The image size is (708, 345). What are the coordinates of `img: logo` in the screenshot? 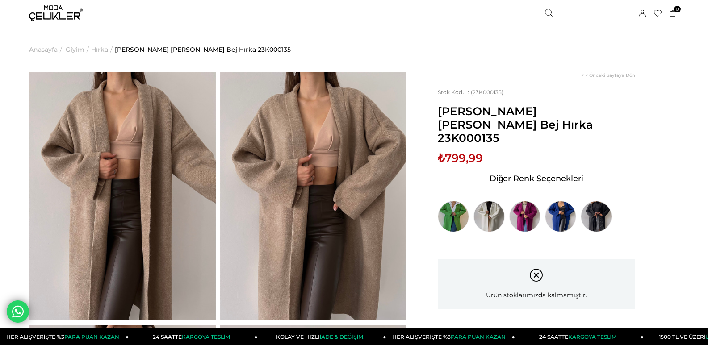 It's located at (56, 13).